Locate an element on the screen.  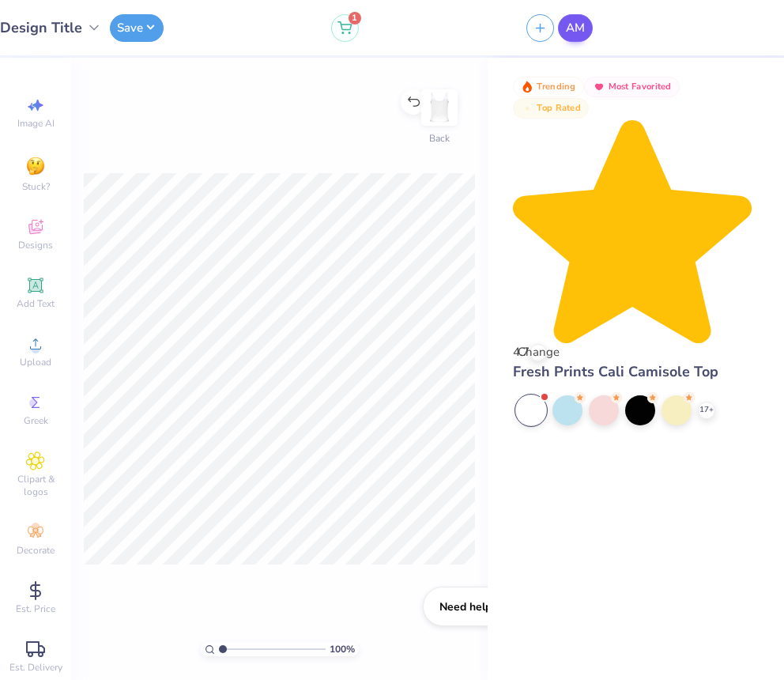
span: Trending is located at coordinates (555, 86).